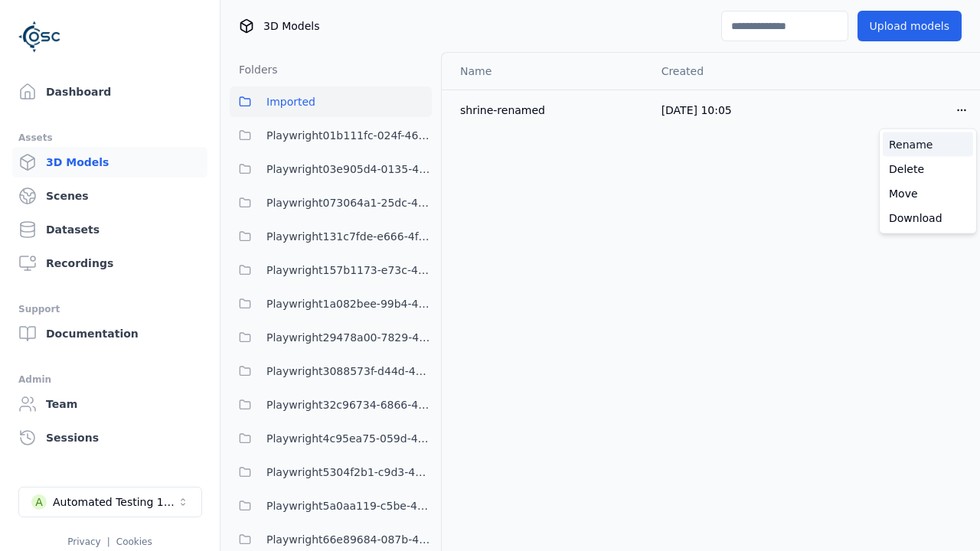 This screenshot has width=980, height=551. Describe the element at coordinates (928, 144) in the screenshot. I see `a: Rename` at that location.